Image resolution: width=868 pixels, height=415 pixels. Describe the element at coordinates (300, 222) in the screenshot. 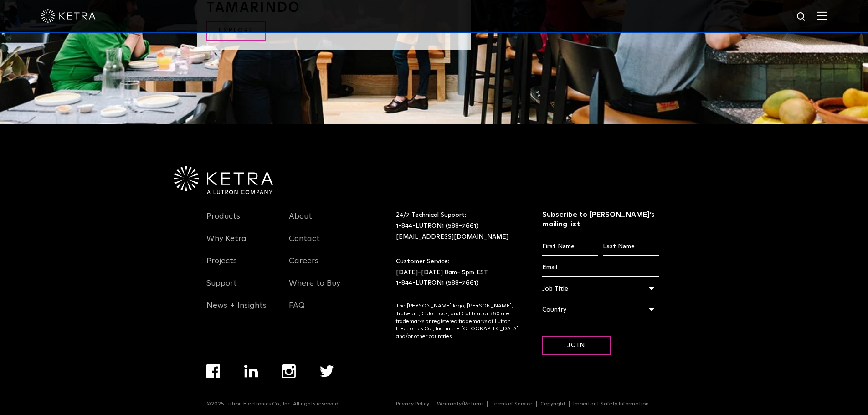

I see `a: About` at that location.